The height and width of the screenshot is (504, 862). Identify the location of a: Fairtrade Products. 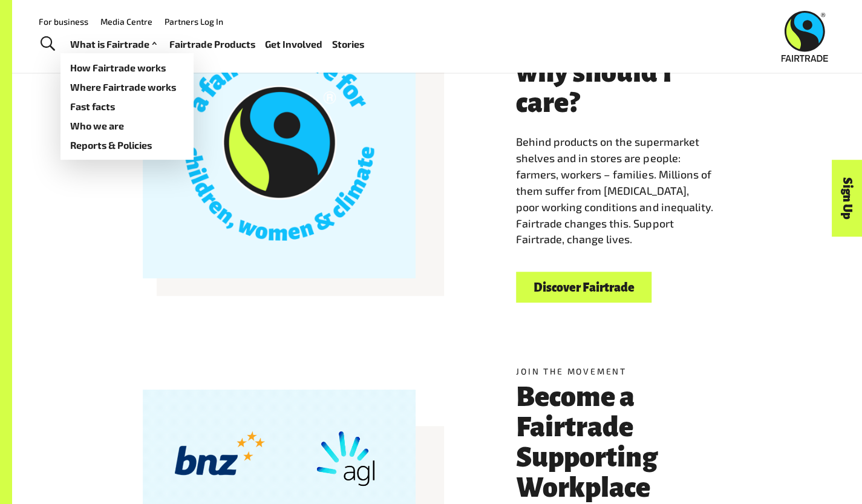
(211, 44).